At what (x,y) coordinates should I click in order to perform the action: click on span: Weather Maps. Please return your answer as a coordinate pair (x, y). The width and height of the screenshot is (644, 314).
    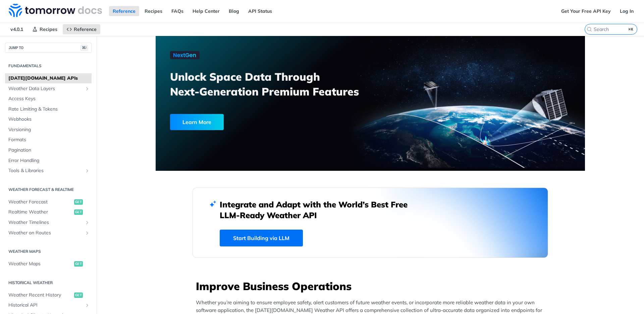
    Looking at the image, I should click on (40, 263).